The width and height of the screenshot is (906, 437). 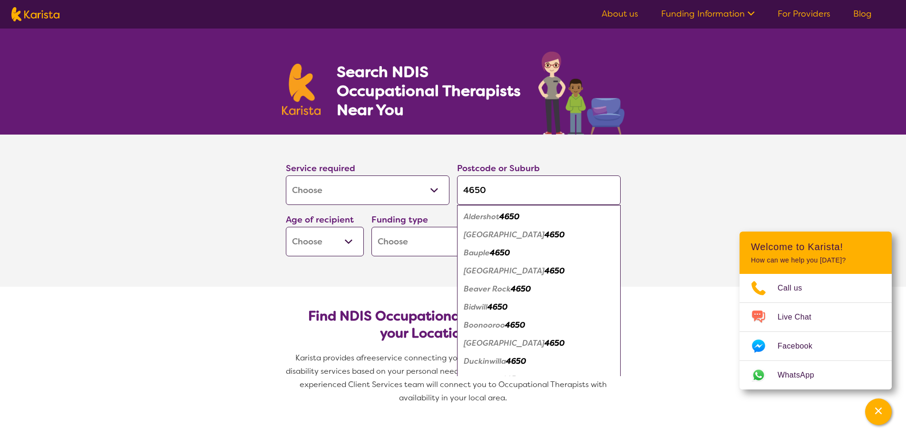 What do you see at coordinates (369, 358) in the screenshot?
I see `span: free` at bounding box center [369, 358].